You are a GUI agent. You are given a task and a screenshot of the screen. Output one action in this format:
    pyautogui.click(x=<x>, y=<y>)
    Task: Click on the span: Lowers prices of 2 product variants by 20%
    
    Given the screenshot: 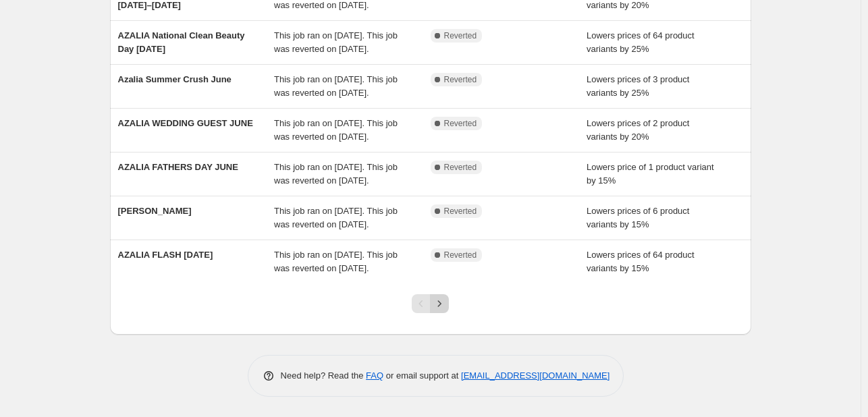 What is the action you would take?
    pyautogui.click(x=638, y=130)
    